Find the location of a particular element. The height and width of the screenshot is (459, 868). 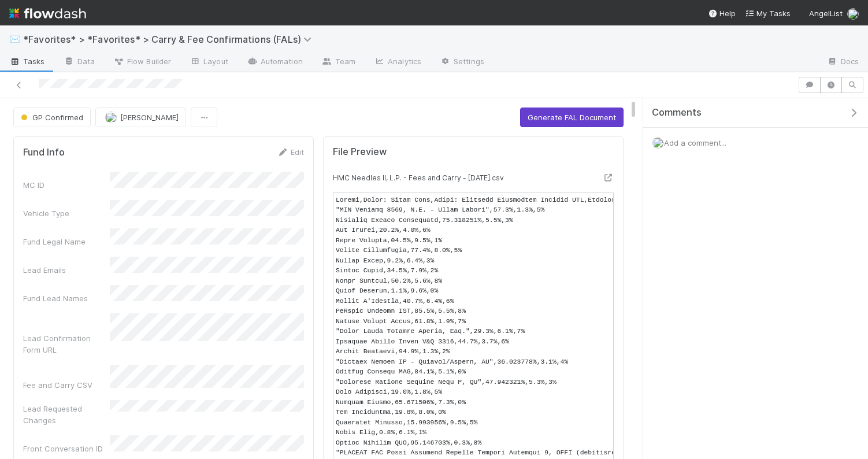

a: My Tasks is located at coordinates (767, 13).